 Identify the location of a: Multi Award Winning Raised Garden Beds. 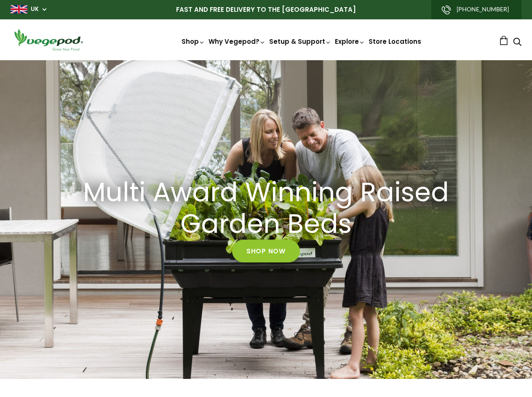
(267, 209).